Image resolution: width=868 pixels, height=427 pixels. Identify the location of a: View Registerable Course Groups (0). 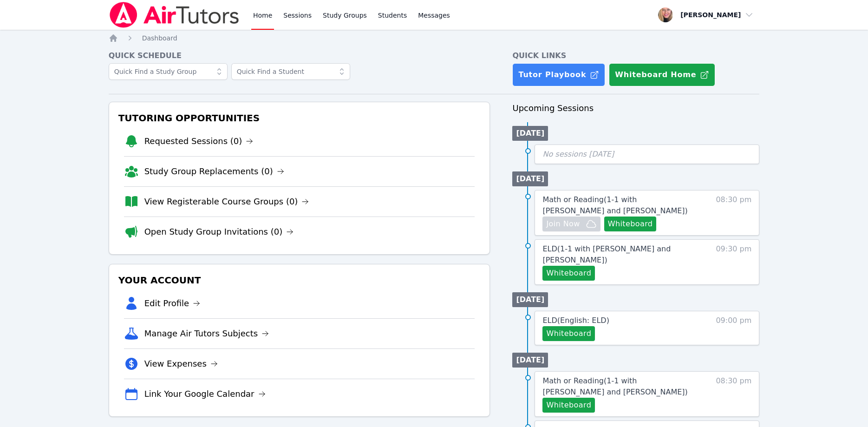
(227, 201).